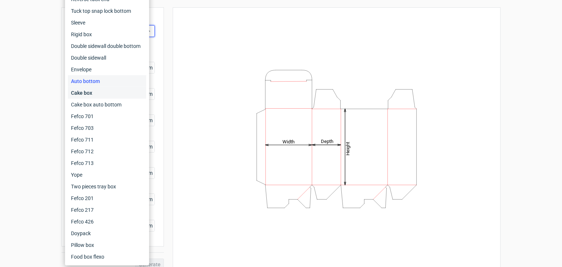 This screenshot has height=267, width=562. What do you see at coordinates (107, 11) in the screenshot?
I see `div: Tuck top snap lock bottom` at bounding box center [107, 11].